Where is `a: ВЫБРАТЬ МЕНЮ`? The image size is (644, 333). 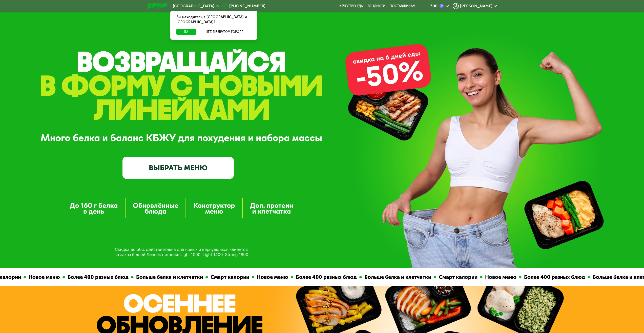 a: ВЫБРАТЬ МЕНЮ is located at coordinates (178, 168).